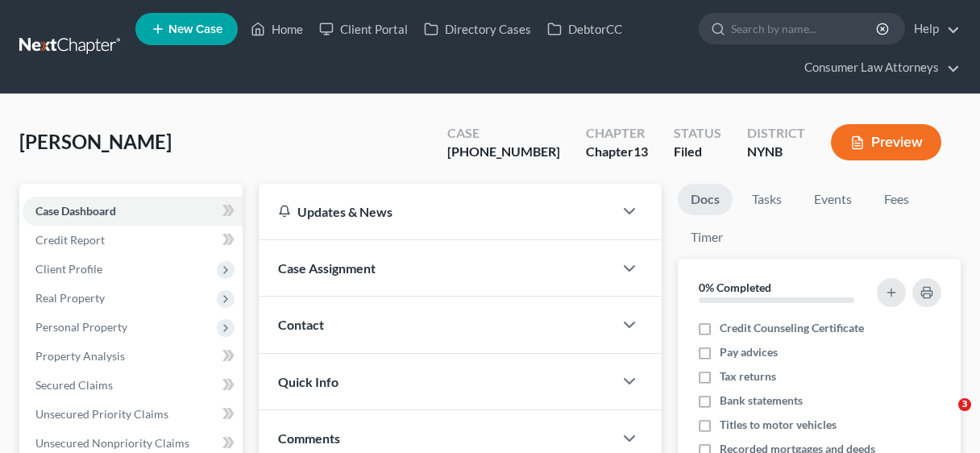 This screenshot has height=453, width=980. Describe the element at coordinates (878, 68) in the screenshot. I see `a: Consumer Law Attorneys` at that location.